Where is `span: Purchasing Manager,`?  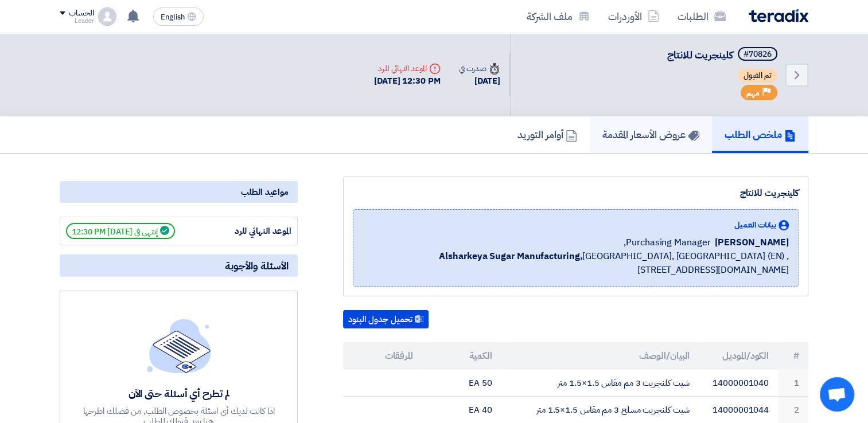 span: Purchasing Manager, is located at coordinates (666, 243).